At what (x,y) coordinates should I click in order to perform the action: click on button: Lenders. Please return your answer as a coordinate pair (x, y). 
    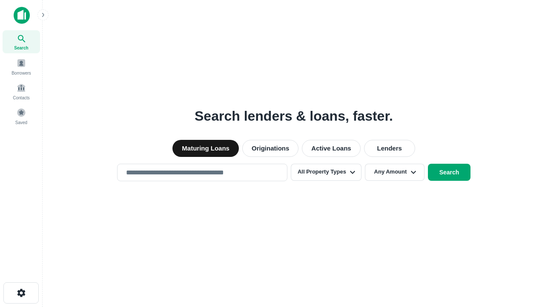
    Looking at the image, I should click on (393, 148).